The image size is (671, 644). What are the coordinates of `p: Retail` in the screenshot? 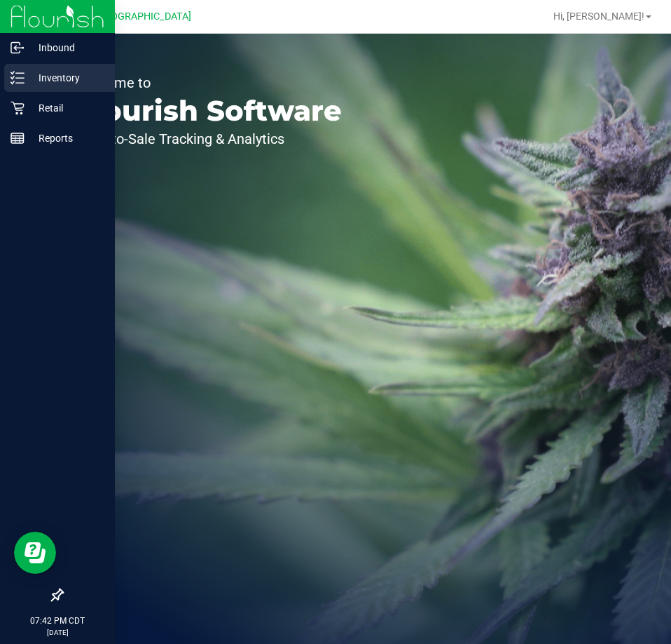 It's located at (66, 108).